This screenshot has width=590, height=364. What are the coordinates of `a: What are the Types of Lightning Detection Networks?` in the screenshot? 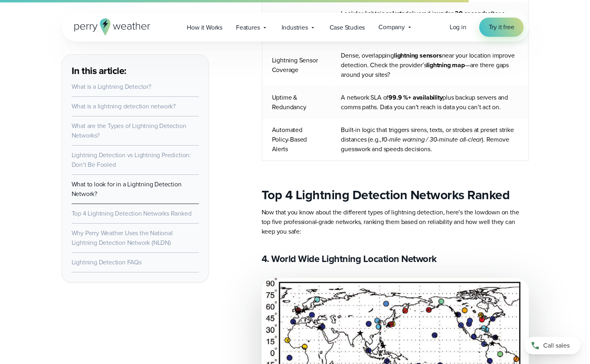 It's located at (129, 130).